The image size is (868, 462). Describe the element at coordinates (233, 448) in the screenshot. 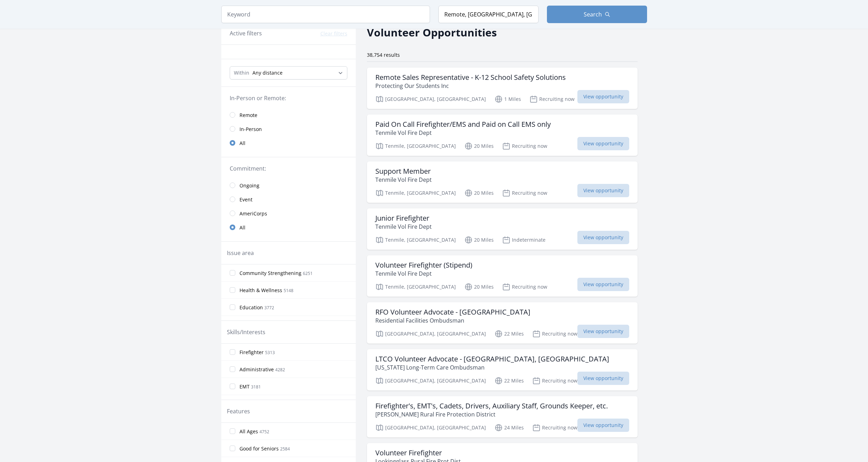

I see `input: Good for Seniors 2584` at that location.